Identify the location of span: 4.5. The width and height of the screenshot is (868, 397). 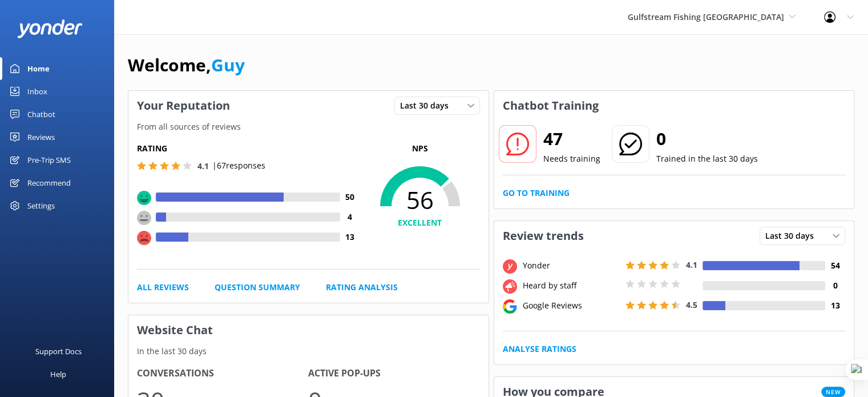
(691, 305).